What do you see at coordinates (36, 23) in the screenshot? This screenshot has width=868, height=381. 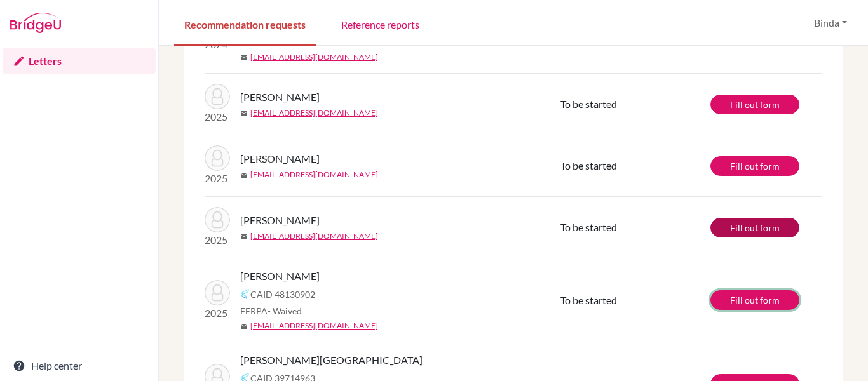 I see `img: Bridge-U` at bounding box center [36, 23].